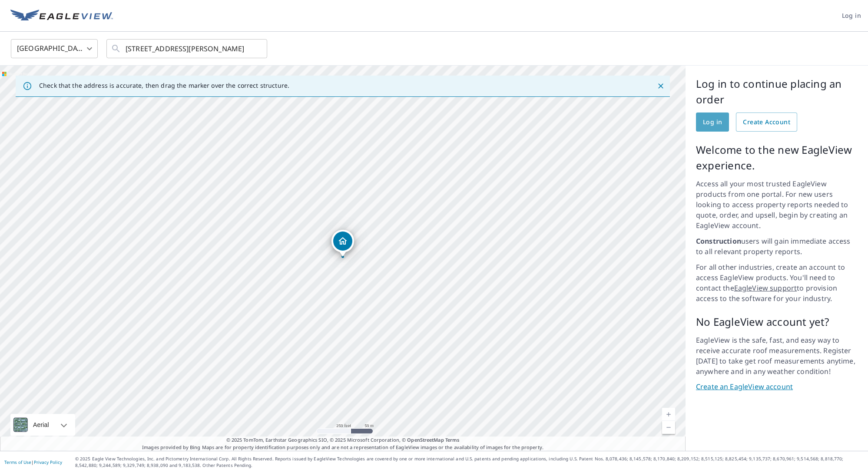  I want to click on a: OpenStreetMap, so click(425, 439).